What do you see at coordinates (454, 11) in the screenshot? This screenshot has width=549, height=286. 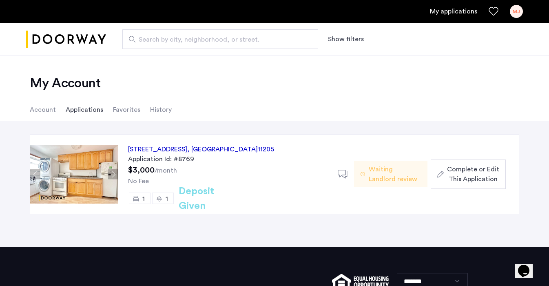 I see `a: My application` at bounding box center [454, 11].